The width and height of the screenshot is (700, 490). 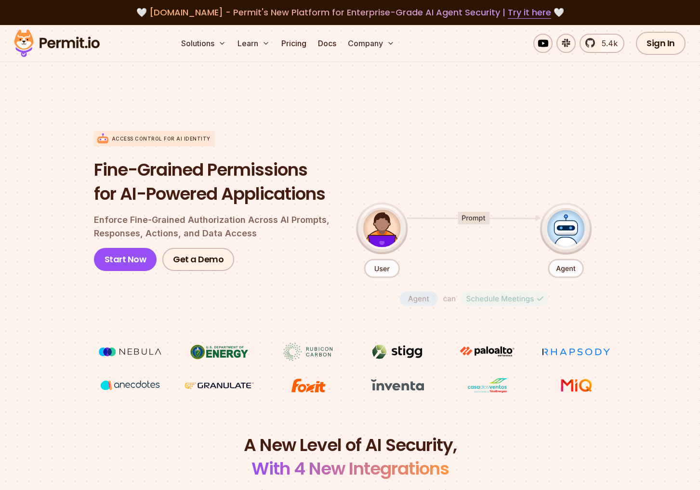 What do you see at coordinates (350, 457) in the screenshot?
I see `h2: A New Level of AI Security,` at bounding box center [350, 457].